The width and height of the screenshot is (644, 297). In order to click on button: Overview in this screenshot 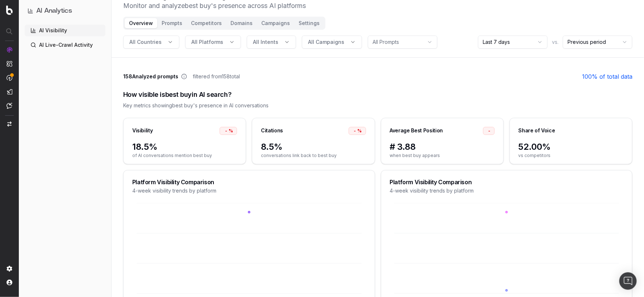, I will do `click(141, 23)`.